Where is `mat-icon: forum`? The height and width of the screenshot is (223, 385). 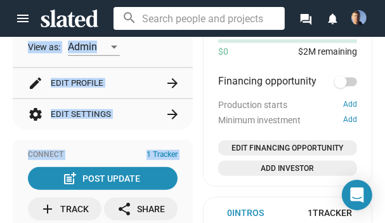
mat-icon: forum is located at coordinates (305, 18).